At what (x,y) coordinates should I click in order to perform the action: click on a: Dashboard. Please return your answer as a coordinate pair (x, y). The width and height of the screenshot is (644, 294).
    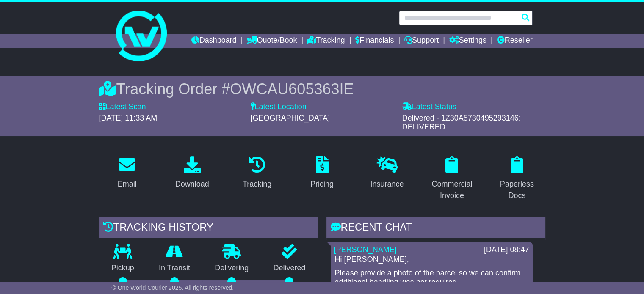
    Looking at the image, I should click on (214, 41).